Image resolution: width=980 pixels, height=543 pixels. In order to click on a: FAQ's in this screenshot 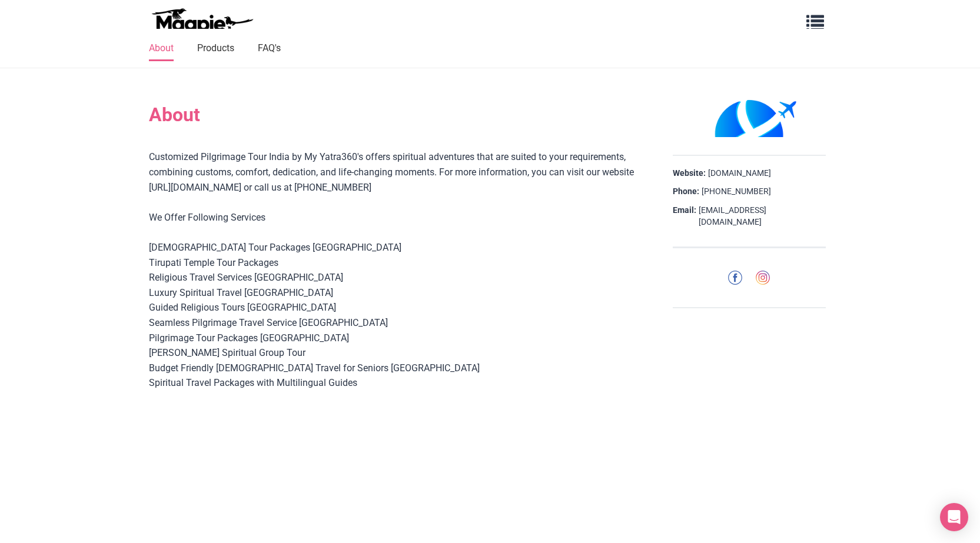, I will do `click(269, 49)`.